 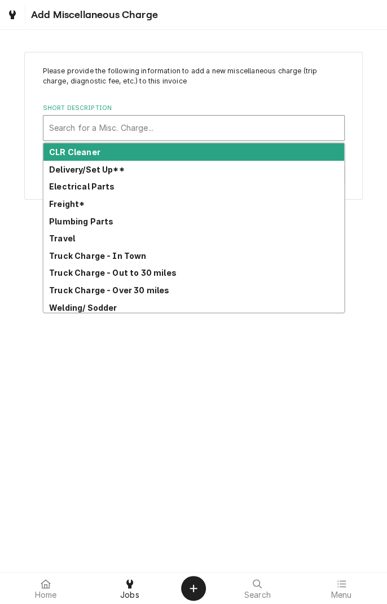 I want to click on strong: Freight*, so click(x=67, y=204).